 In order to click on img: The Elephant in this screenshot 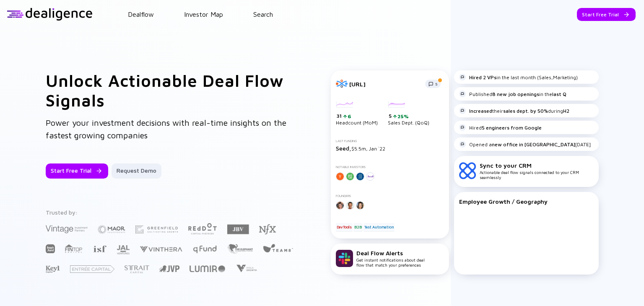, I will do `click(240, 249)`.